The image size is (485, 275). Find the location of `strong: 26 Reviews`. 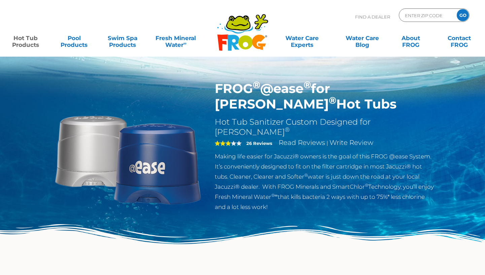

strong: 26 Reviews is located at coordinates (259, 143).